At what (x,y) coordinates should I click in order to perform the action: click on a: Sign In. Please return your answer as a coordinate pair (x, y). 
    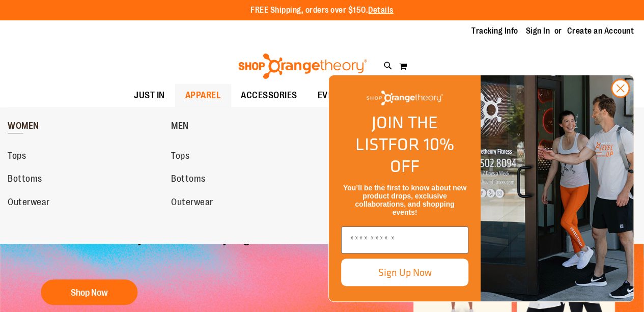
    Looking at the image, I should click on (538, 31).